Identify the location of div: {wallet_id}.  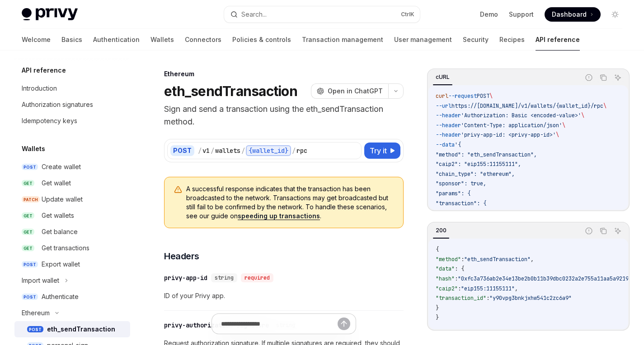
(268, 151).